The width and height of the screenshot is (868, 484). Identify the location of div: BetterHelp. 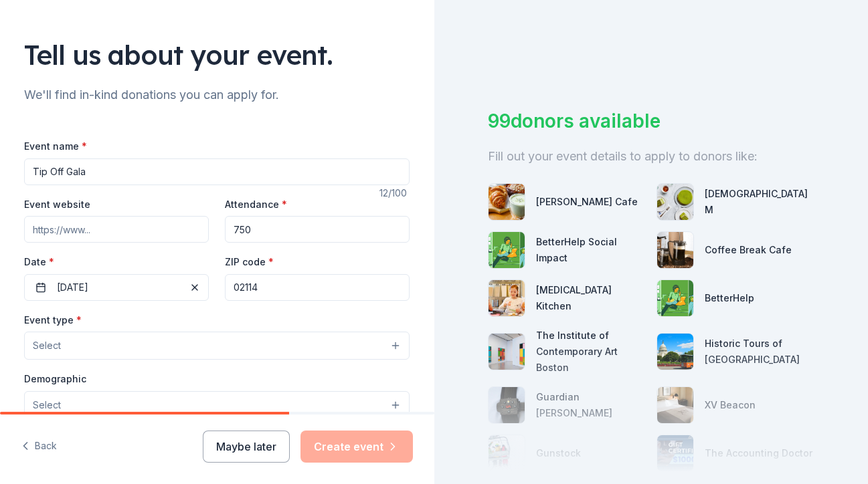
(729, 298).